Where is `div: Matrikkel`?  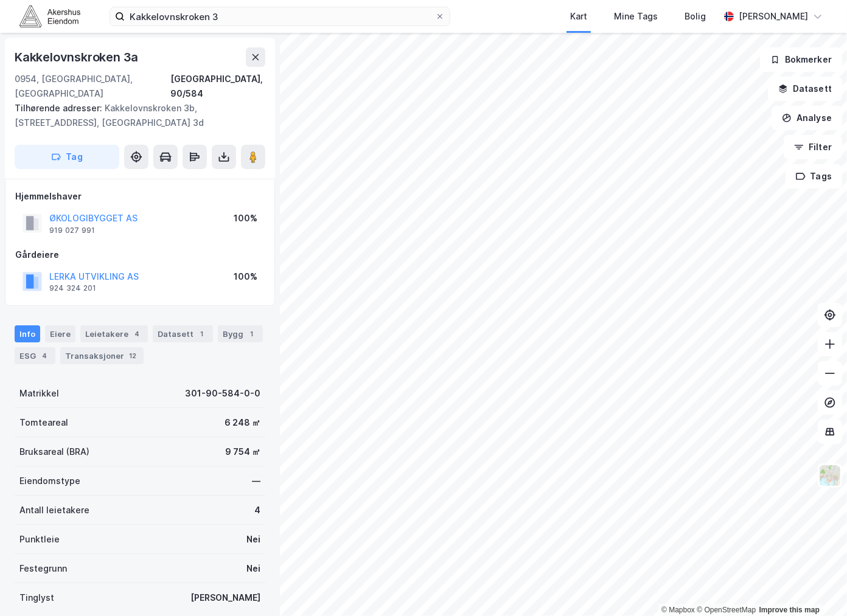 div: Matrikkel is located at coordinates (39, 393).